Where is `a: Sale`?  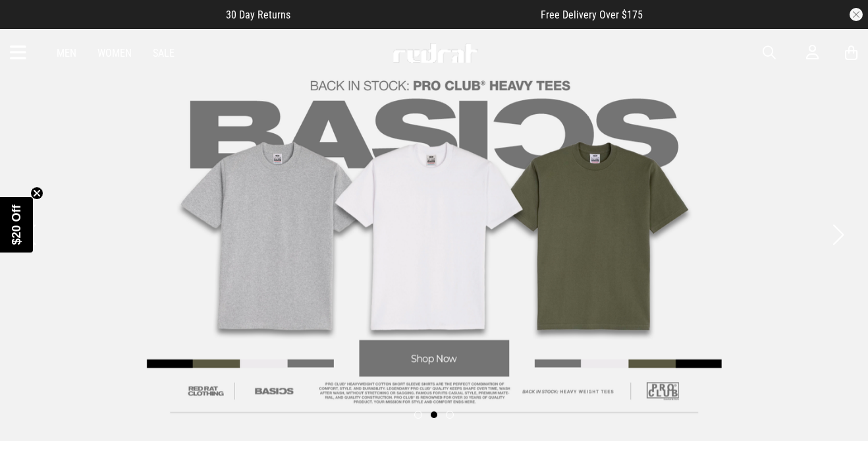 a: Sale is located at coordinates (164, 53).